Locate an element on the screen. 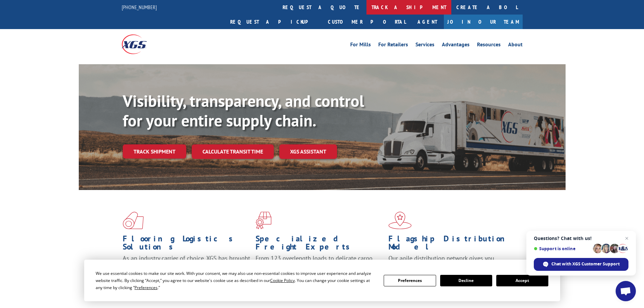 Image resolution: width=644 pixels, height=308 pixels. a: XGS ASSISTANT is located at coordinates (308, 151).